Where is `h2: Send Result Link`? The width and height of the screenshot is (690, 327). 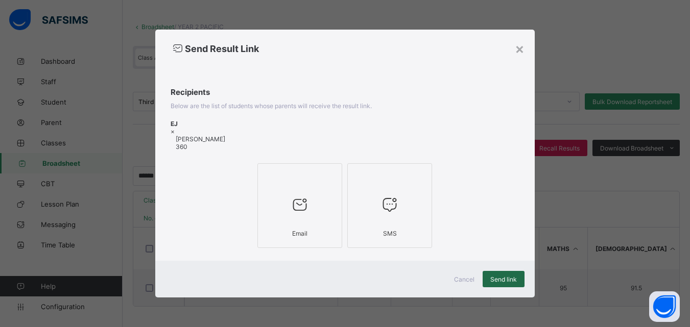
h2: Send Result Link is located at coordinates (345, 48).